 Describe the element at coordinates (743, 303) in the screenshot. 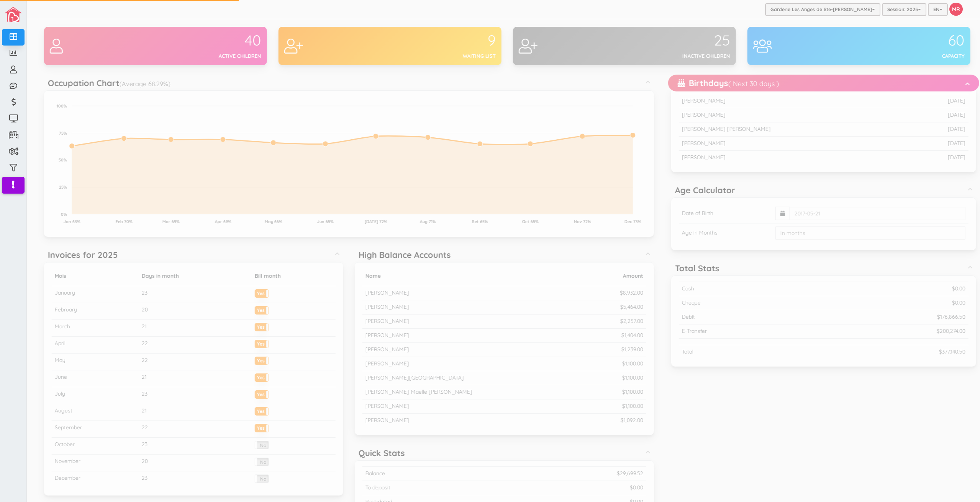

I see `td: Cheque` at that location.